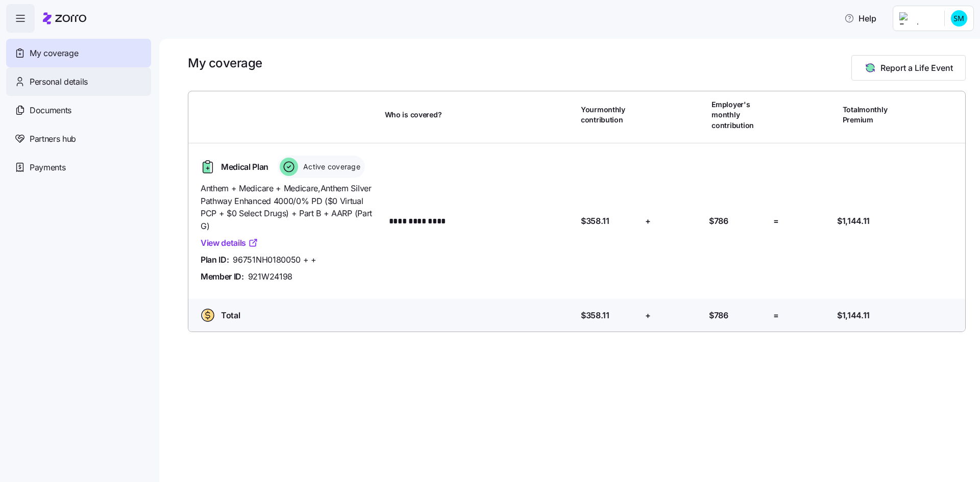 The height and width of the screenshot is (482, 980). What do you see at coordinates (79, 167) in the screenshot?
I see `a: Payments` at bounding box center [79, 167].